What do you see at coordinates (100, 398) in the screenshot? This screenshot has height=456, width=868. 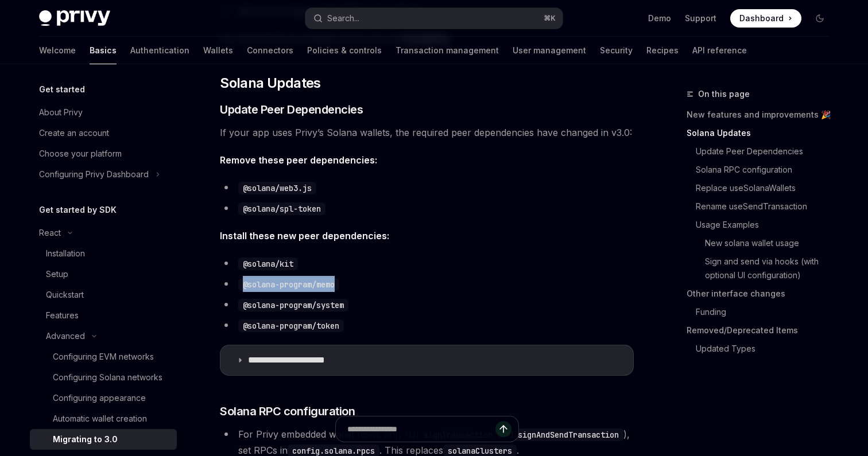 I see `div: Configuring appearance` at bounding box center [100, 398].